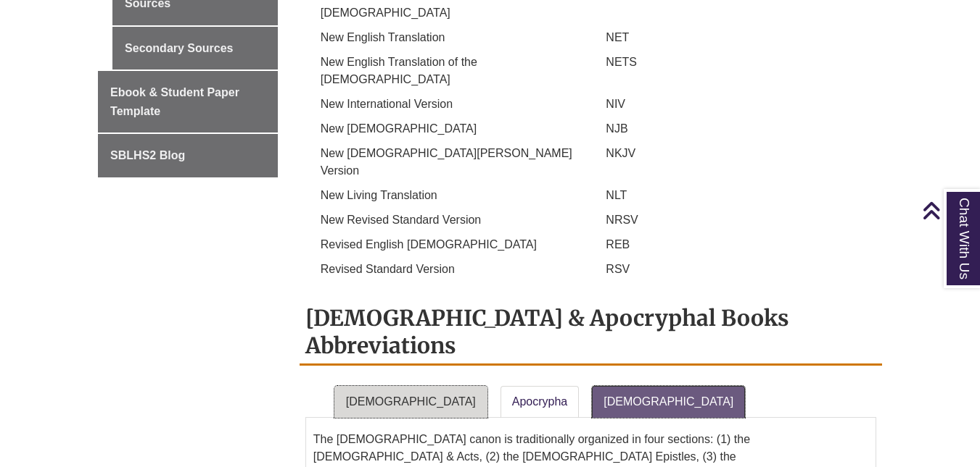 This screenshot has width=980, height=467. Describe the element at coordinates (195, 48) in the screenshot. I see `a: Secondary Sources` at that location.